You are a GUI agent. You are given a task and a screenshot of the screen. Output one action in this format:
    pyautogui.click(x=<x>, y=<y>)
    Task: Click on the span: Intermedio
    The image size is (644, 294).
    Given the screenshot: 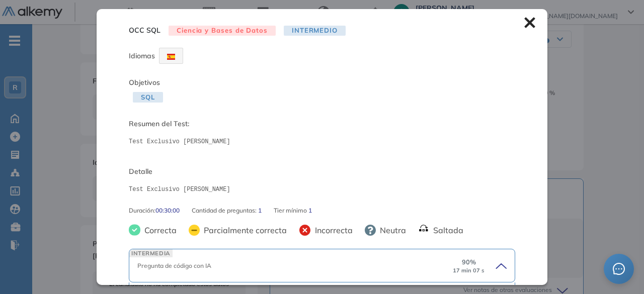 What is the action you would take?
    pyautogui.click(x=314, y=30)
    